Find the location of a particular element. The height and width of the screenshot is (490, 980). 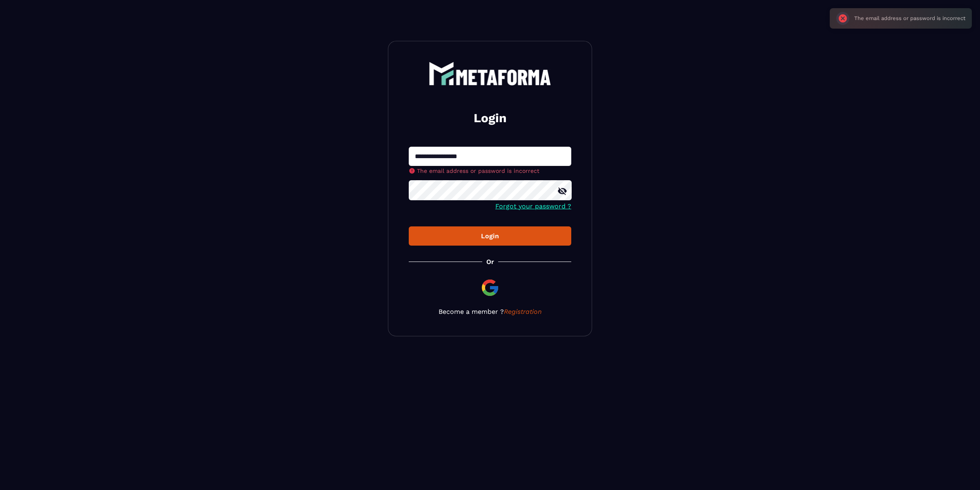

span: The email address or password is incorrect is located at coordinates (478, 170).